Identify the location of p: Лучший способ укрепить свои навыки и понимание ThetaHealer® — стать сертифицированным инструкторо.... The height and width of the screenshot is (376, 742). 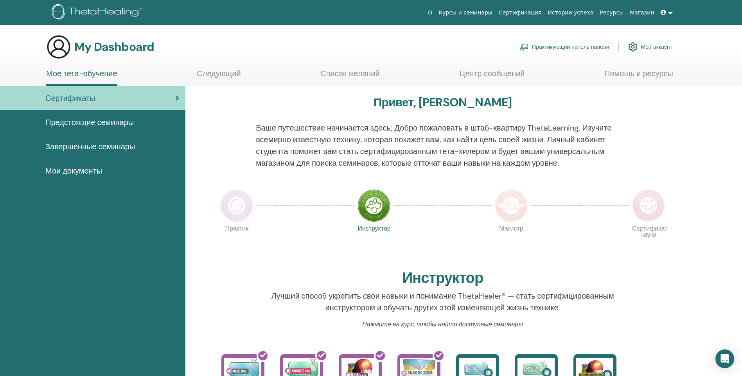
(442, 302).